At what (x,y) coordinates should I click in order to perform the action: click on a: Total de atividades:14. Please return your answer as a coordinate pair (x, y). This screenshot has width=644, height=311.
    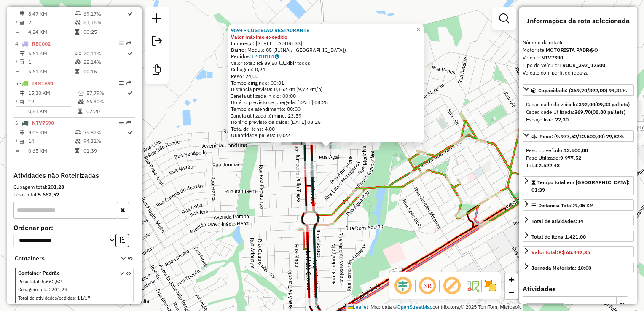
    Looking at the image, I should click on (578, 220).